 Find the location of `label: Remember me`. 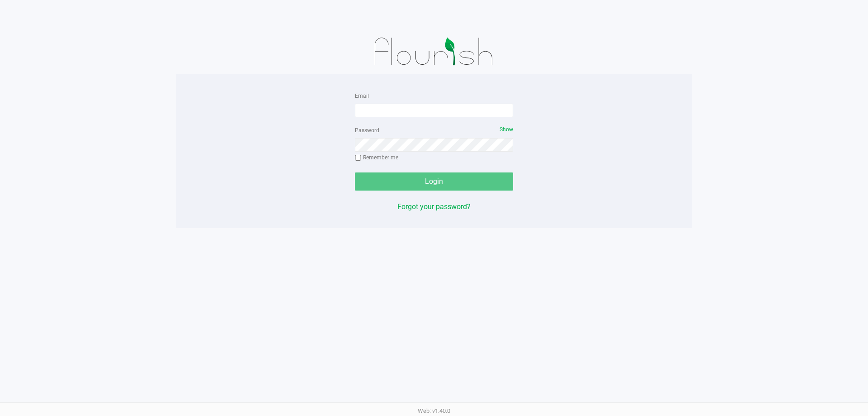

label: Remember me is located at coordinates (376, 157).